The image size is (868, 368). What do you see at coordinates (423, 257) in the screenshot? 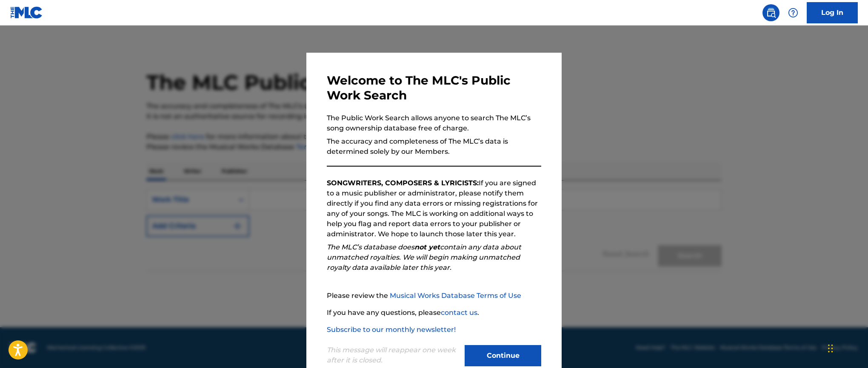
I see `em: The MLC’s database does contain any data about unmatched royalties. We will begin making unmatche...` at bounding box center [423, 257].